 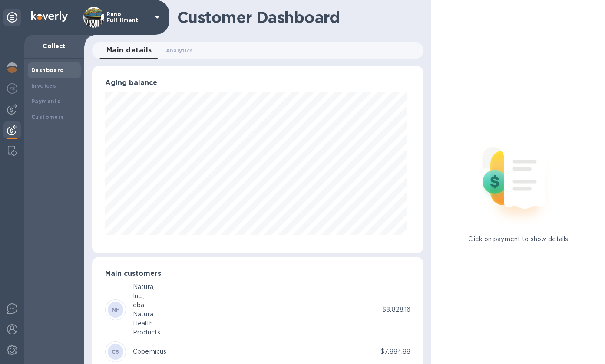 What do you see at coordinates (146, 333) in the screenshot?
I see `div: Products` at bounding box center [146, 333].